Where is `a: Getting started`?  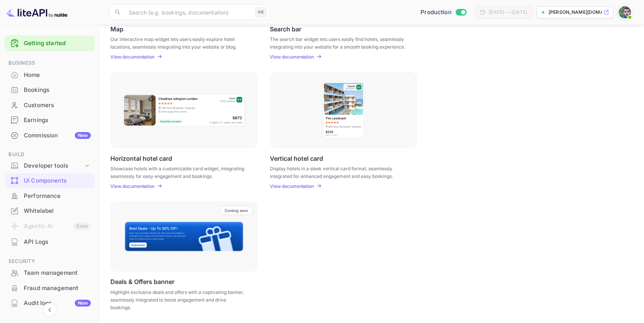 a: Getting started is located at coordinates (57, 43).